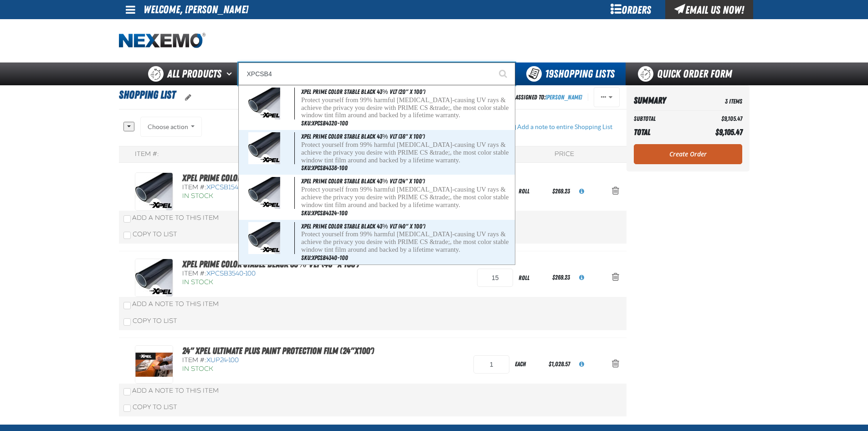 The height and width of the screenshot is (431, 868). I want to click on div: Assigned To:, so click(549, 97).